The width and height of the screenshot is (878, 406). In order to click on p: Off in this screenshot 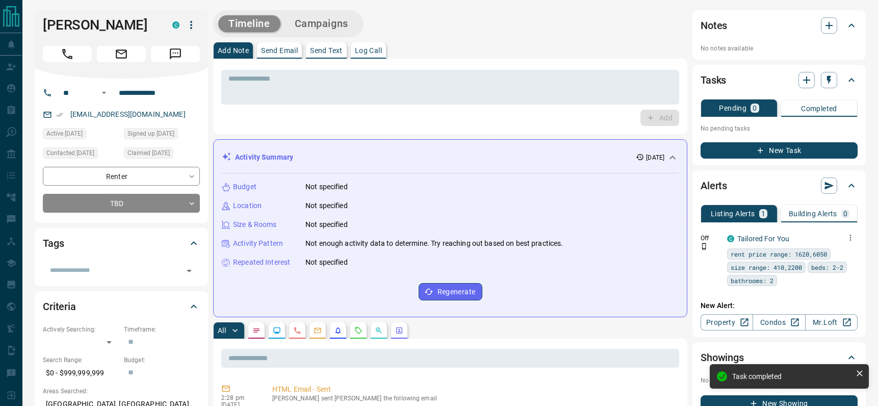, I will do `click(711, 238)`.